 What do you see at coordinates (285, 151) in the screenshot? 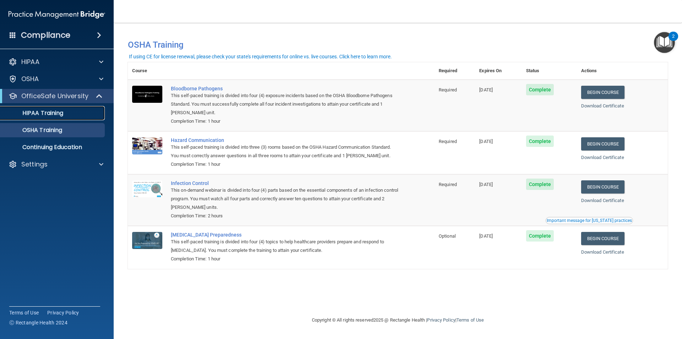
I see `div: This self-paced training is divided into three (3) rooms based on the OSHA Hazard Communication S...` at bounding box center [285, 151].